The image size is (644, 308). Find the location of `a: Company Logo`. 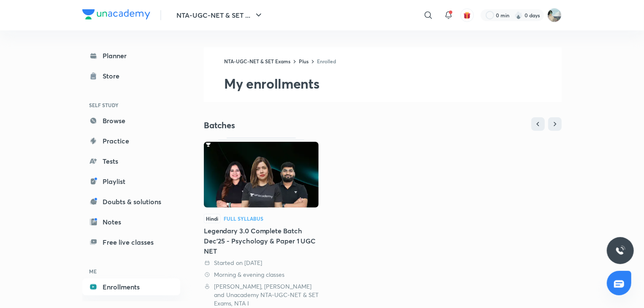

a: Company Logo is located at coordinates (116, 15).